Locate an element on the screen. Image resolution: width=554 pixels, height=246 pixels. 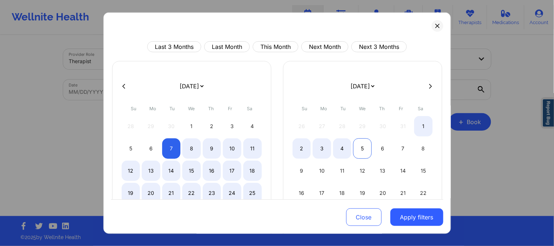
div: Thu Oct 09 2025 is located at coordinates (212, 149).